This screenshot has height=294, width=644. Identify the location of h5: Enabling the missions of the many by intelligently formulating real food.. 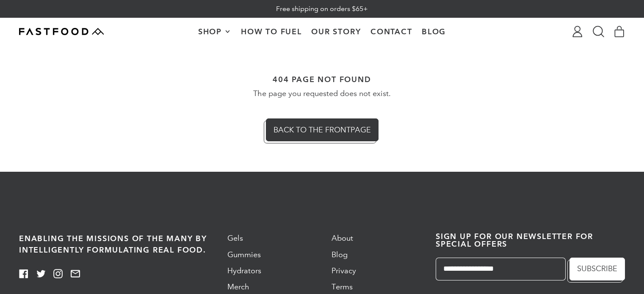
(113, 244).